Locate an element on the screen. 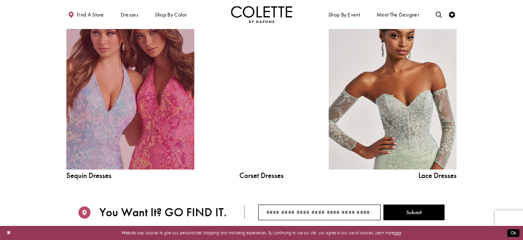  button: Submit is located at coordinates (414, 212).